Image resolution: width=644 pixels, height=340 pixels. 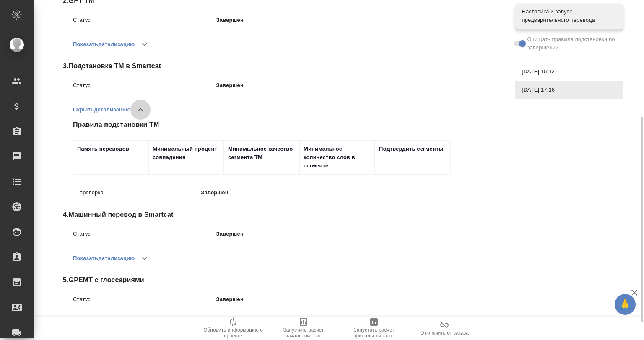 What do you see at coordinates (444, 333) in the screenshot?
I see `span: Отключить от заказа` at bounding box center [444, 333].